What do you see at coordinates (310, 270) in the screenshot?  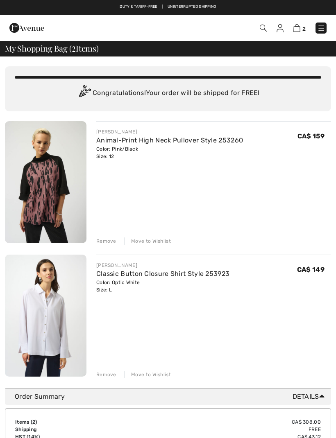 I see `span: CA$ 149` at bounding box center [310, 270].